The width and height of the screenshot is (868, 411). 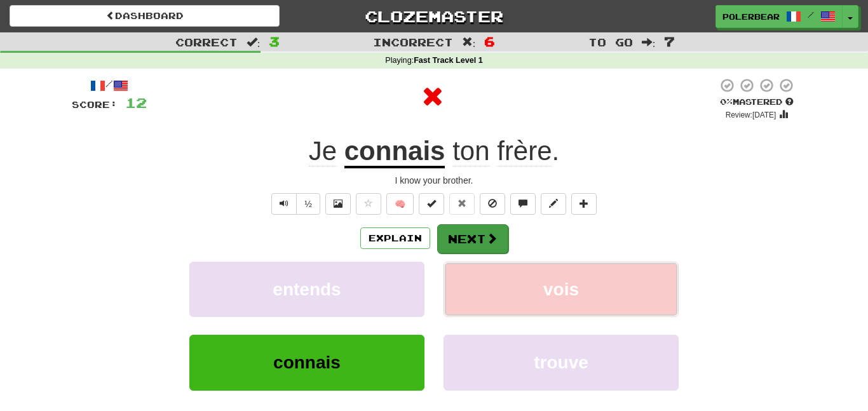 I want to click on span: trouve, so click(x=561, y=362).